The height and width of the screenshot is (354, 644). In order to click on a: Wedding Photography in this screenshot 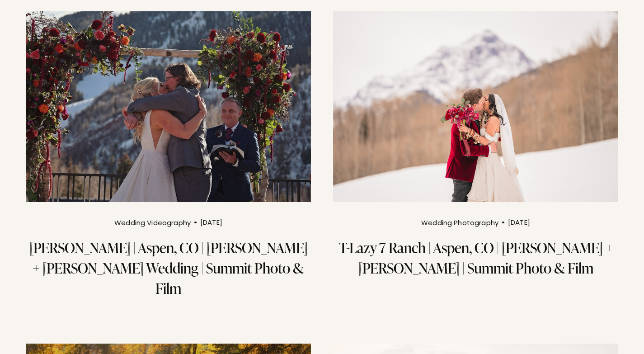, I will do `click(460, 223)`.